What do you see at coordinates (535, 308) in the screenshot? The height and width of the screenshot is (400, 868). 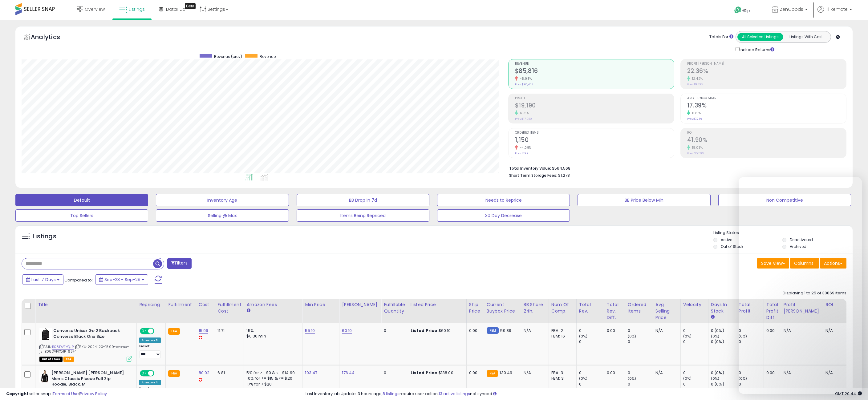 I see `div: BB Share 24h.` at bounding box center [535, 308].